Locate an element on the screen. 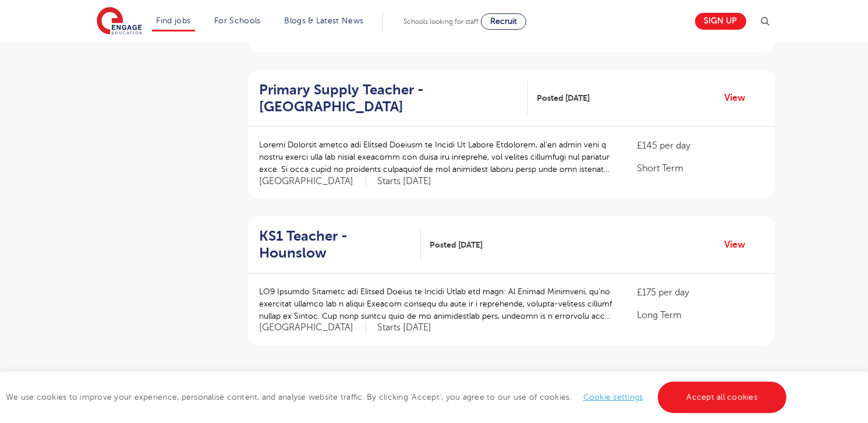 The image size is (868, 423). p: Short Term is located at coordinates (700, 169).